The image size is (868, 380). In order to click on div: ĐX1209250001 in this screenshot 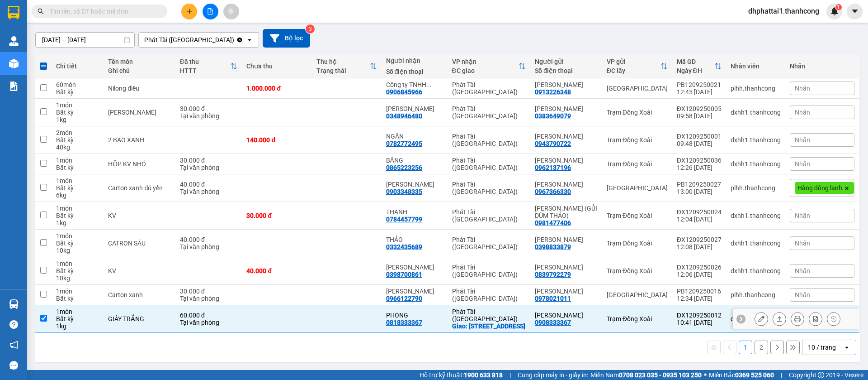, I will do `click(699, 136)`.